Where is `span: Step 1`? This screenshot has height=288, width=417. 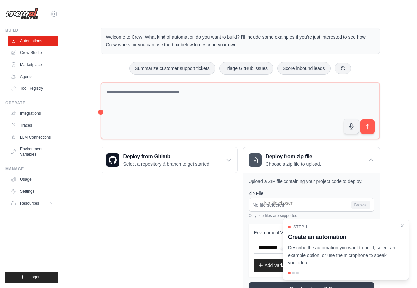
span: Step 1 is located at coordinates (301, 227).